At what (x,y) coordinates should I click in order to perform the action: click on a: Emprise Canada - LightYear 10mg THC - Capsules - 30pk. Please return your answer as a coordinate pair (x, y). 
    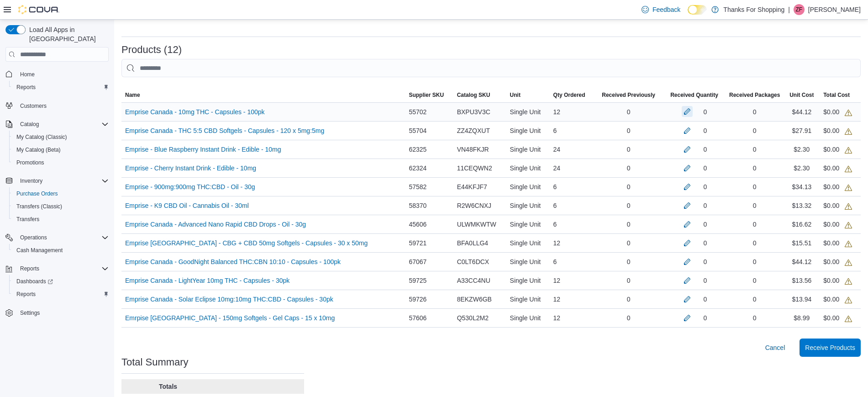
    Looking at the image, I should click on (207, 280).